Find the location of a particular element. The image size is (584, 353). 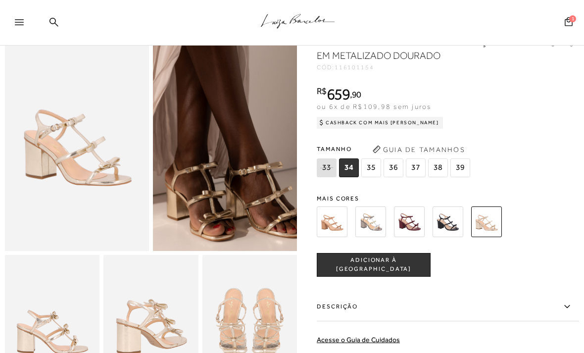

h1: SANDÁLIA SALTO BLOCO MÉDIO E LAÇOS EM METALIZADO DOURADO is located at coordinates (410, 49).